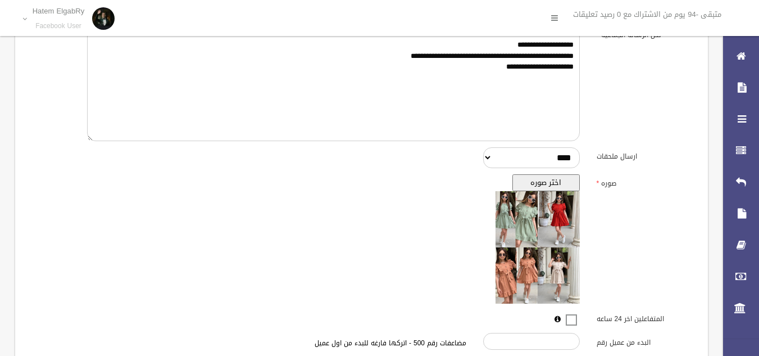 Image resolution: width=759 pixels, height=356 pixels. What do you see at coordinates (645, 155) in the screenshot?
I see `label: ارسال ملحقات` at bounding box center [645, 155].